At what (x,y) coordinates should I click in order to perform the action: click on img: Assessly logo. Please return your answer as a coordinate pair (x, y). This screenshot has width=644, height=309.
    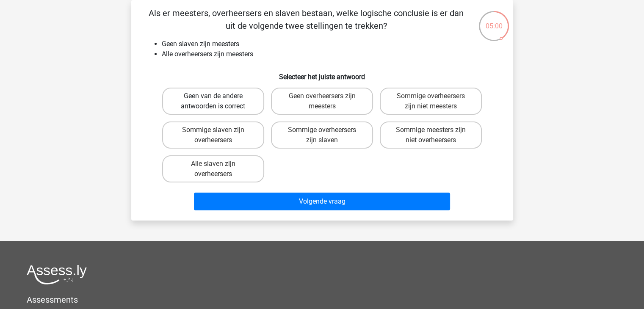
    Looking at the image, I should click on (57, 274).